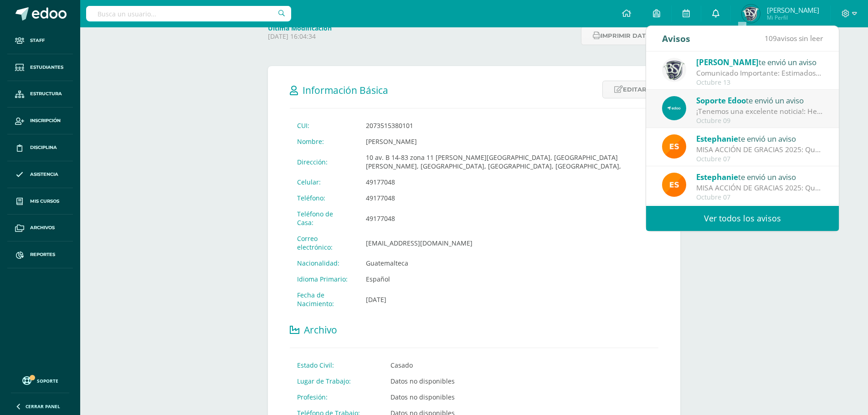  I want to click on td: 2073515380101, so click(508, 125).